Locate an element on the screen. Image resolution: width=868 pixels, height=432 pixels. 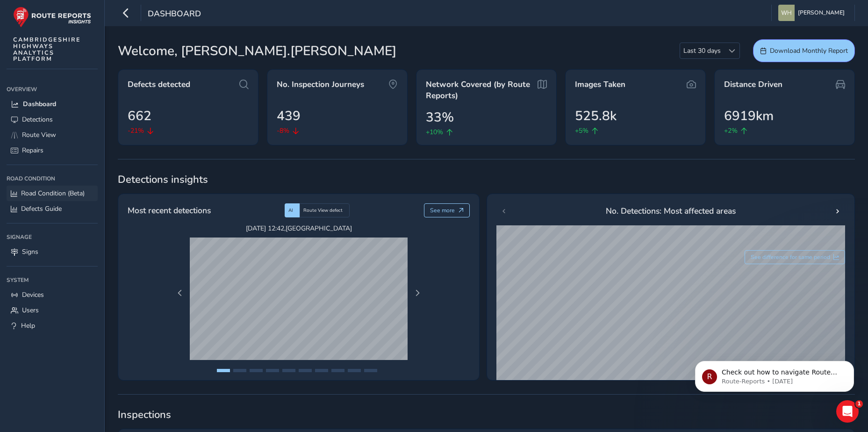
button: Page 1 is located at coordinates (223, 370).